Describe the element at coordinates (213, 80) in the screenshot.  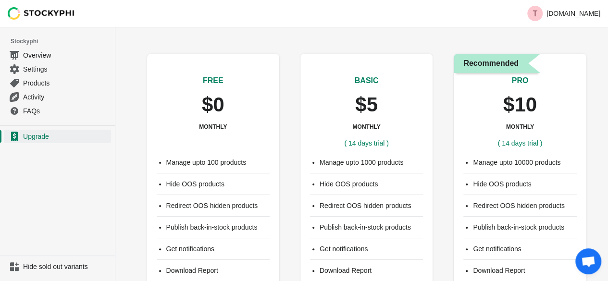
I see `span: FREE` at that location.